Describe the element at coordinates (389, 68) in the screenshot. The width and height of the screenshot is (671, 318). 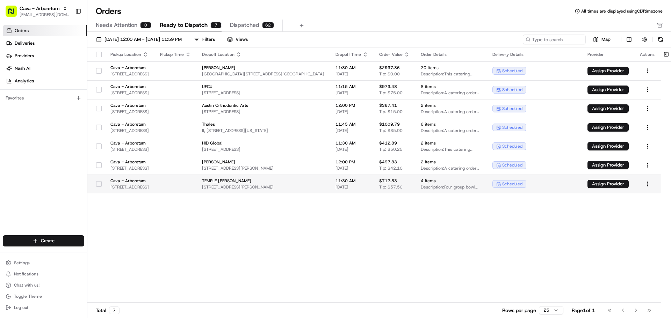
I see `span: $2937.36` at that location.